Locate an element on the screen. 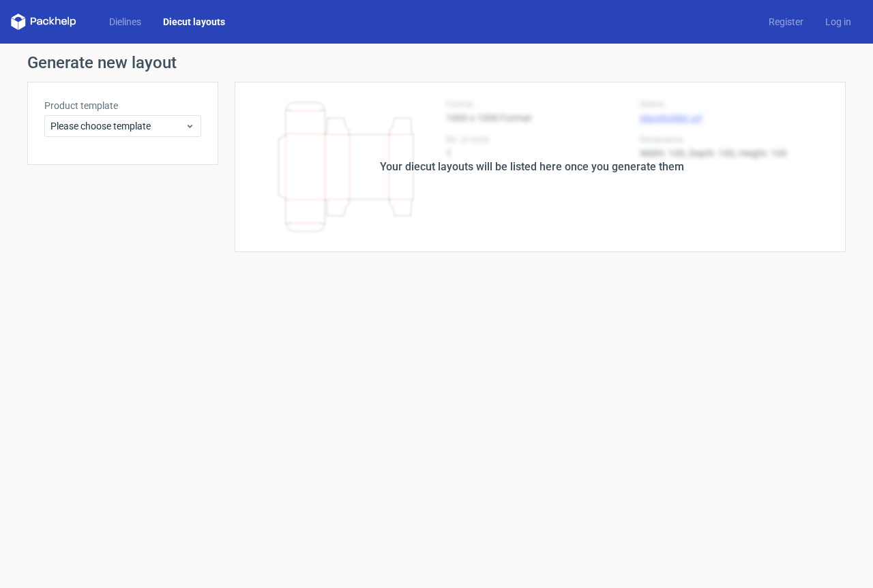 The width and height of the screenshot is (873, 588). span: Please choose template is located at coordinates (118, 126).